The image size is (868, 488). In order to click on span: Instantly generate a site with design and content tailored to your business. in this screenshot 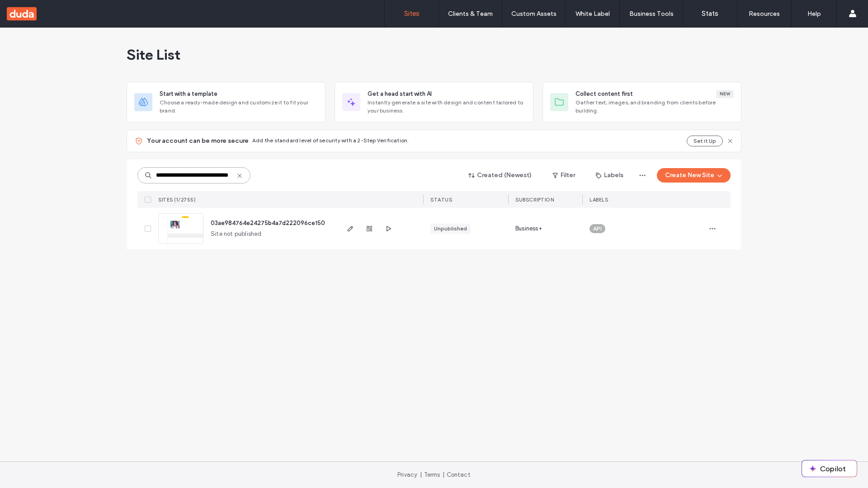, I will do `click(446, 107)`.